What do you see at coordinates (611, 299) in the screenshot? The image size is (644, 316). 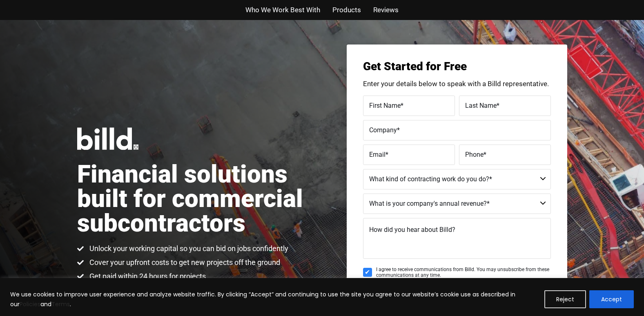 I see `button: Accept` at bounding box center [611, 299].